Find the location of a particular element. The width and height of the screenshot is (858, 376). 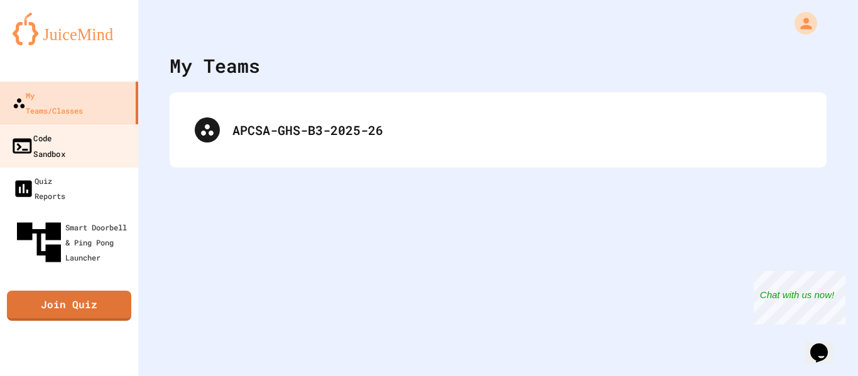

div: Code Sandbox is located at coordinates (38, 145).